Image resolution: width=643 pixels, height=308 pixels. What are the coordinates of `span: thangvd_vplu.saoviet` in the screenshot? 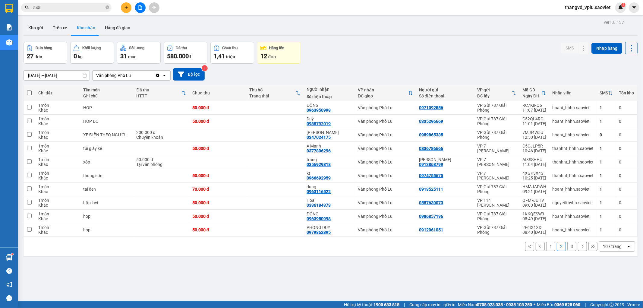 It's located at (588, 7).